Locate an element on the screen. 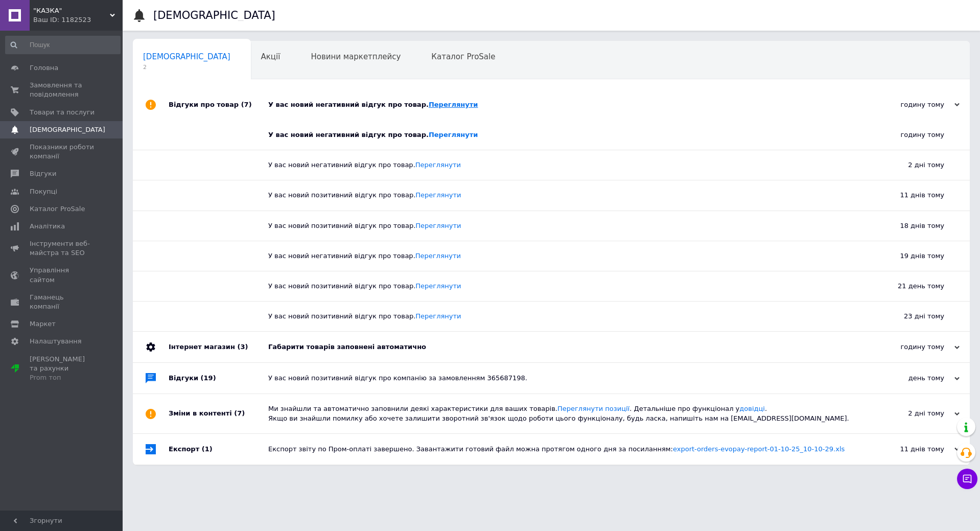 This screenshot has width=980, height=531. span: Головна is located at coordinates (44, 68).